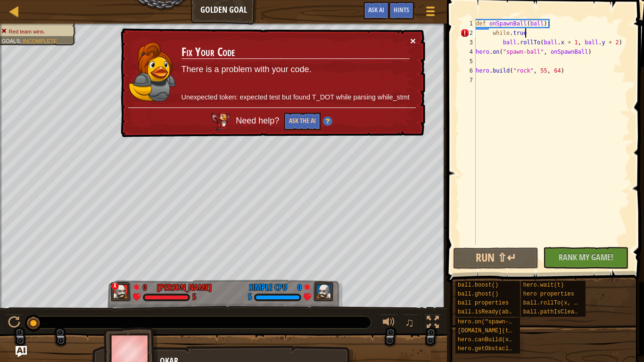  What do you see at coordinates (586, 258) in the screenshot?
I see `button: Rank My Game!` at bounding box center [586, 258].